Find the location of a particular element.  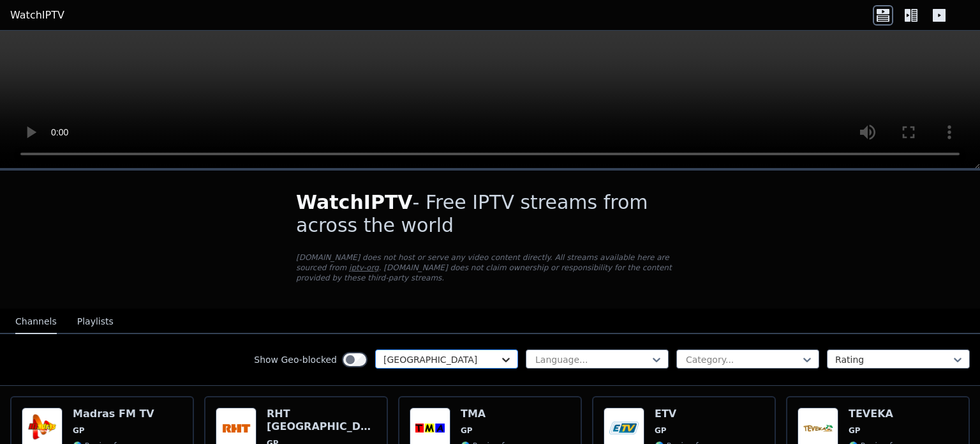

h1: - Free IPTV streams from across the world is located at coordinates (490, 214).